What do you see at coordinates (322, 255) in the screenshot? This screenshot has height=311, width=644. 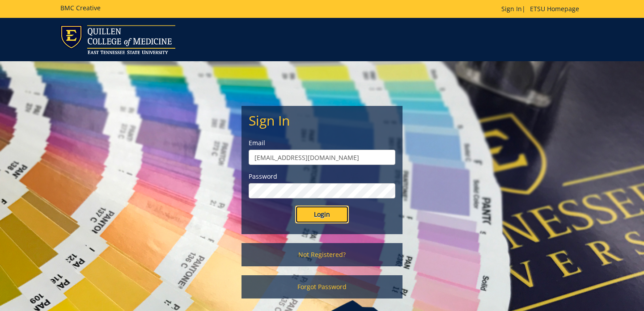 I see `a: Not Registered?` at bounding box center [322, 255].